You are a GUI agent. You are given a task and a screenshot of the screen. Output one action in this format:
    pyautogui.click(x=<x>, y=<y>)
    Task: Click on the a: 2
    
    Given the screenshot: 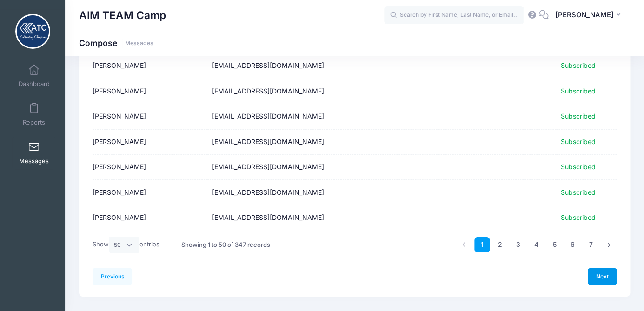 What is the action you would take?
    pyautogui.click(x=500, y=245)
    